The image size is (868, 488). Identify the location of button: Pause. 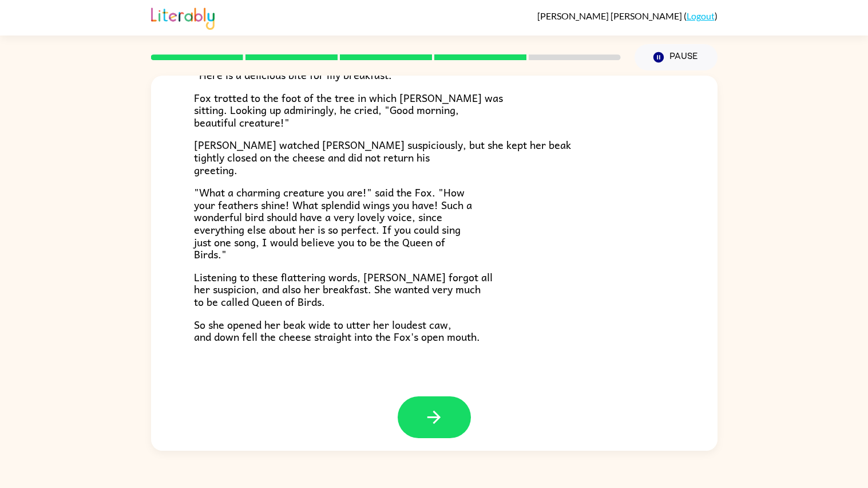
(676, 57).